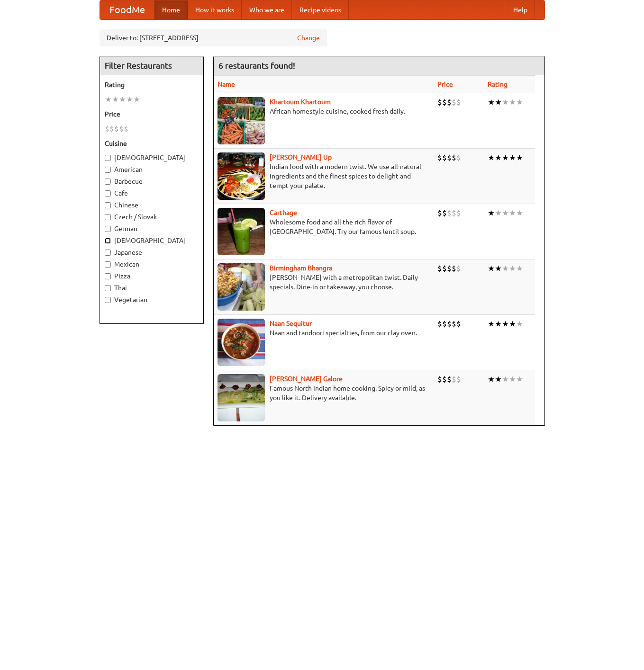  Describe the element at coordinates (152, 217) in the screenshot. I see `label: Czech / Slovak` at that location.